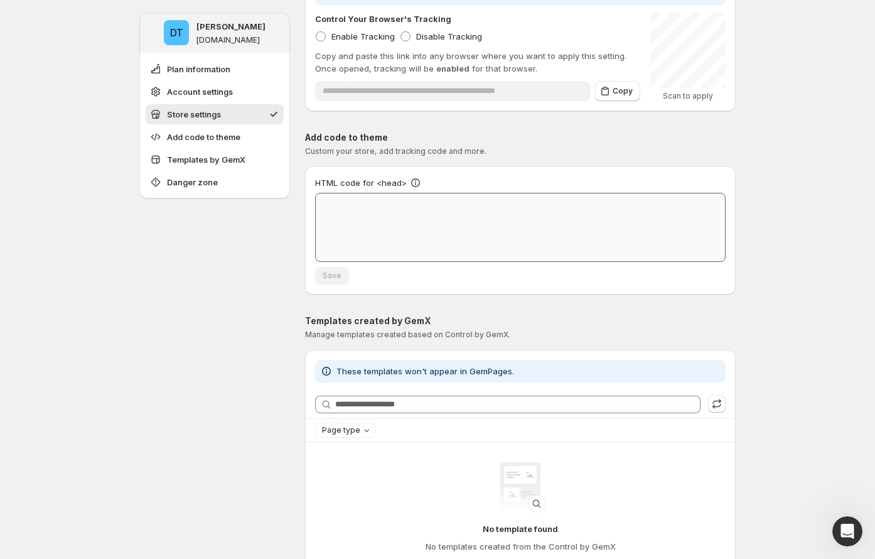 The height and width of the screenshot is (559, 875). What do you see at coordinates (126, 121) in the screenshot?
I see `p: How can we help?` at bounding box center [126, 121].